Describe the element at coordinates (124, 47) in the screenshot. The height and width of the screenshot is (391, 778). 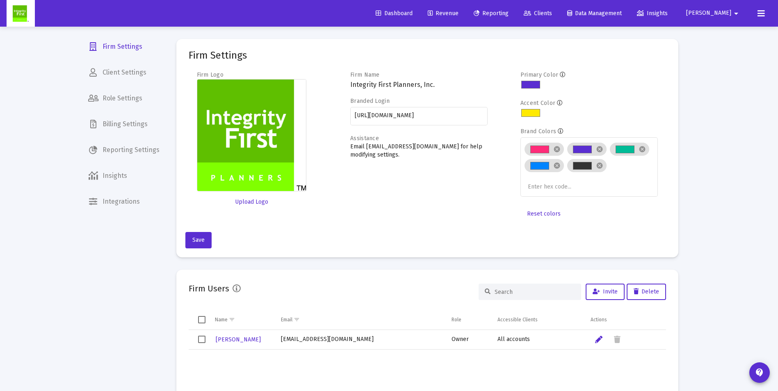
I see `a: Firm Settings` at that location.